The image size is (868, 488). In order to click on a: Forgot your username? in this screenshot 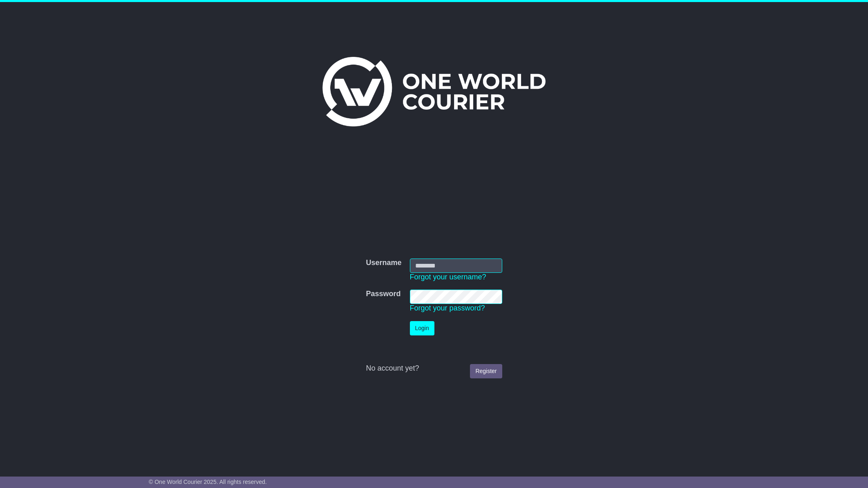, I will do `click(448, 277)`.